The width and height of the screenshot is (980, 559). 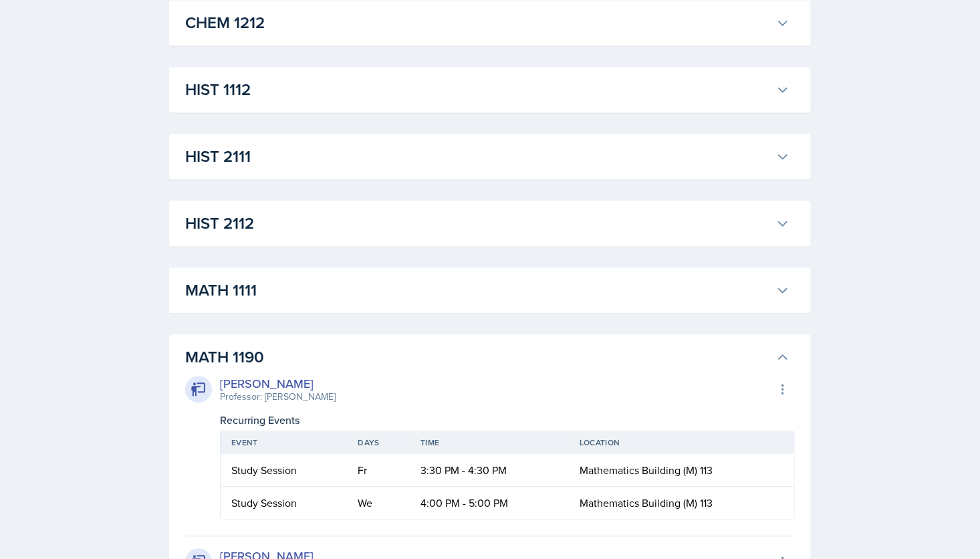 I want to click on button: MATH 1190, so click(x=488, y=357).